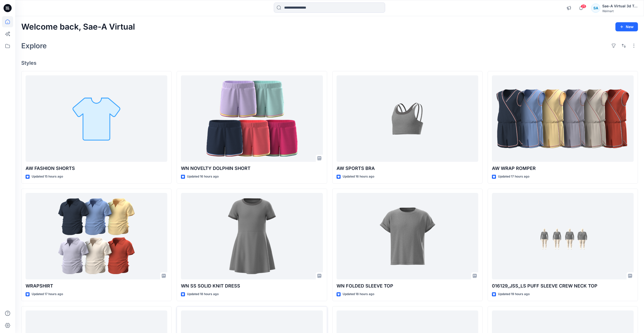 The image size is (644, 333). What do you see at coordinates (252, 169) in the screenshot?
I see `p: WN NOVELTY DOLPHIN SHORT` at bounding box center [252, 169].